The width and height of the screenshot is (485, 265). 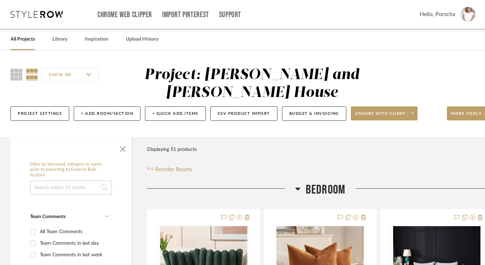 I want to click on div: Team Comments in last day, so click(x=73, y=243).